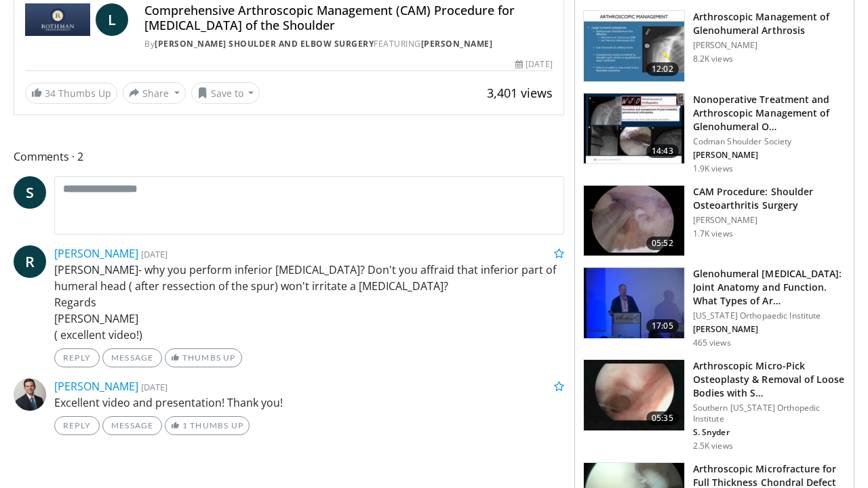  What do you see at coordinates (50, 93) in the screenshot?
I see `span: 34` at bounding box center [50, 93].